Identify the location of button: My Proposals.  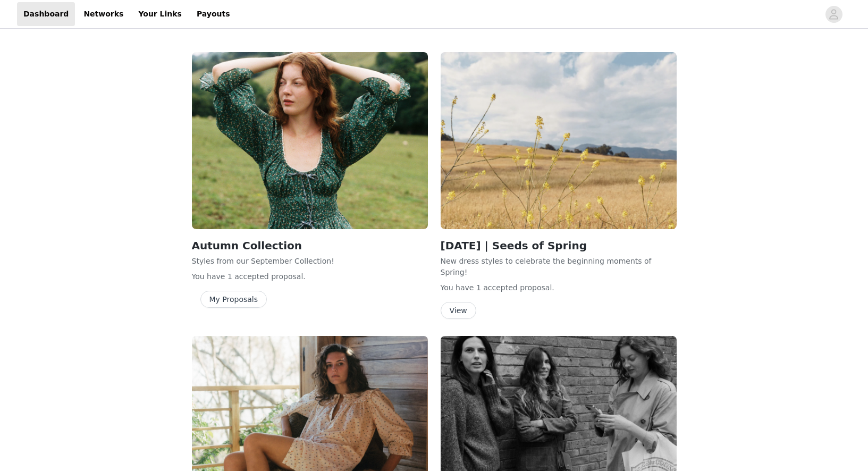
(234, 299).